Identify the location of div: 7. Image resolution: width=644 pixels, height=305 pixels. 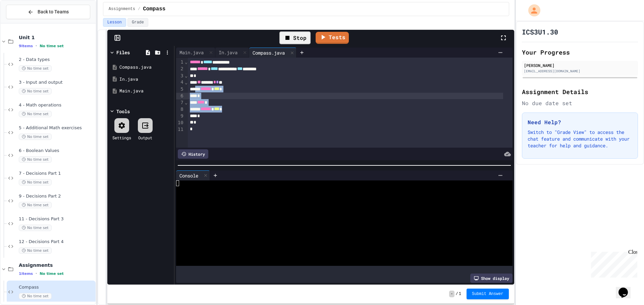
(180, 103).